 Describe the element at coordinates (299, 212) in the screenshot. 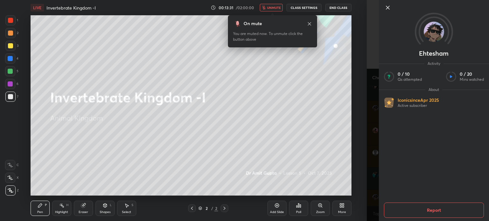

I see `div: Poll` at that location.